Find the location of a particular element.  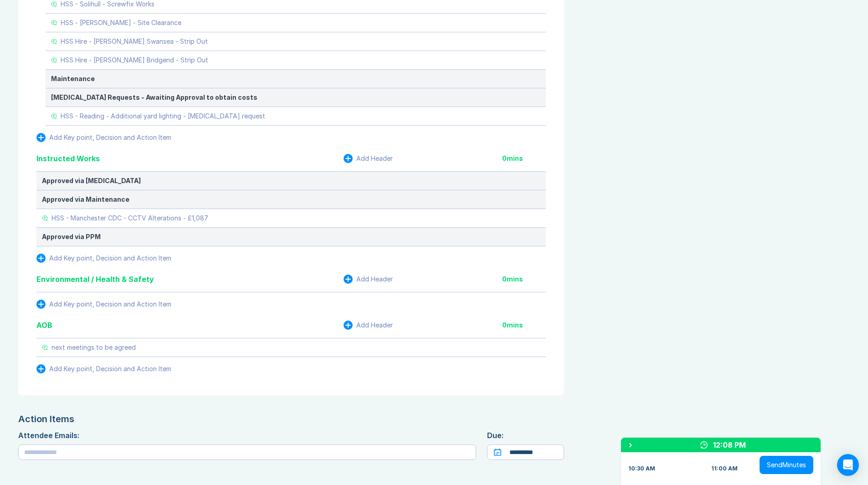

div: Action Items is located at coordinates (291, 419).